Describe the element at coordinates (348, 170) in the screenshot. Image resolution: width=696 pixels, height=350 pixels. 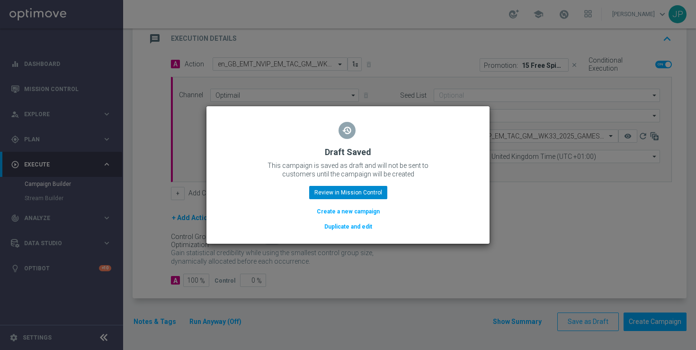
I see `p: This campaign is saved as draft and will not be sent to customers until the campaign will be created` at that location.